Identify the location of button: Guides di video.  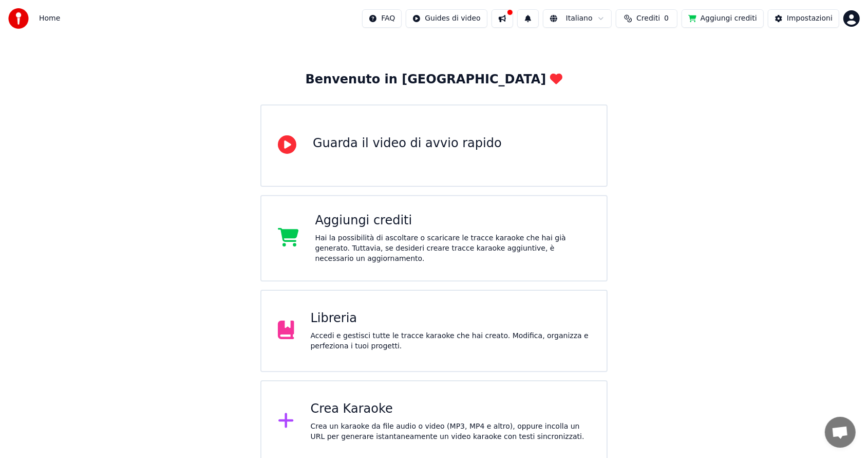
(447, 18).